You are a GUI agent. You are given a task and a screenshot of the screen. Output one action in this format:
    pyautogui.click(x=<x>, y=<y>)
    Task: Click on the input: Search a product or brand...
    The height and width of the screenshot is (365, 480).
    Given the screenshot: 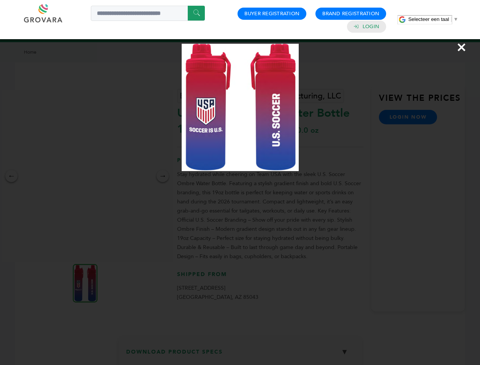 What is the action you would take?
    pyautogui.click(x=148, y=13)
    